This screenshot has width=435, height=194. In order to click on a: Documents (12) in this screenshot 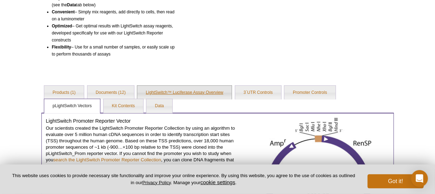, I will do `click(110, 93)`.